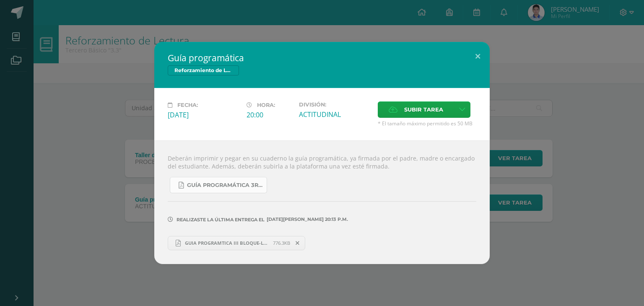 The image size is (644, 306). I want to click on label: División:, so click(335, 104).